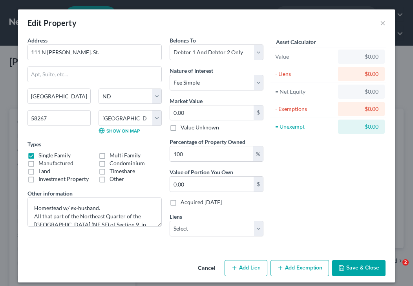 This screenshot has width=413, height=286. Describe the element at coordinates (300, 268) in the screenshot. I see `button: Add Exemption` at that location.